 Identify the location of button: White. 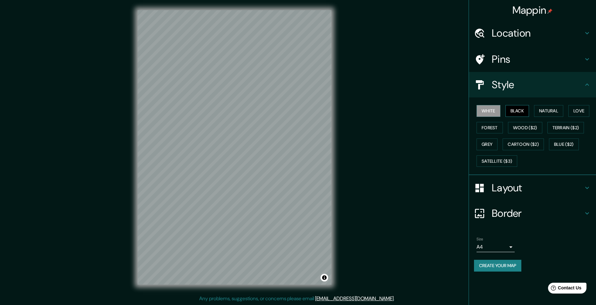
(489, 111).